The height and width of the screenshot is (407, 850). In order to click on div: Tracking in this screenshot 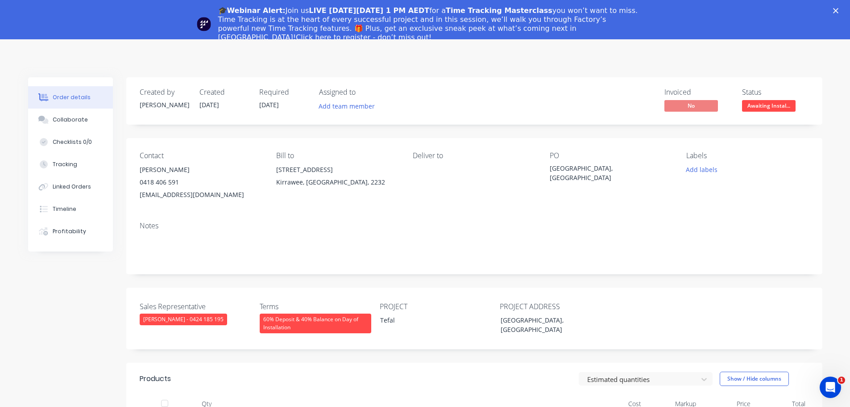, I will do `click(65, 164)`.